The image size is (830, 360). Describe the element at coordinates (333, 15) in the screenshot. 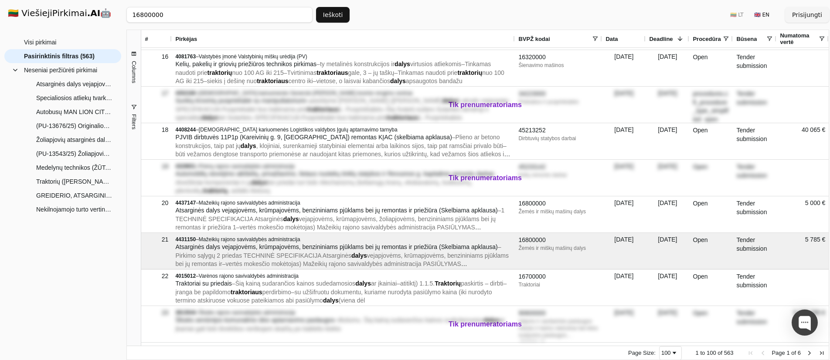

I see `button: Ieškoti` at that location.